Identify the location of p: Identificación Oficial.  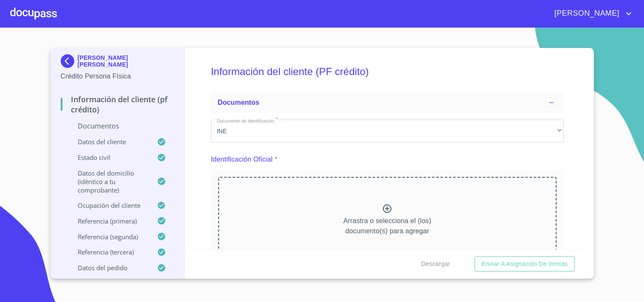
(242, 160).